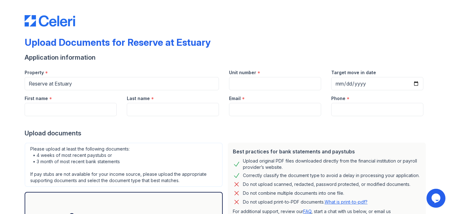  I want to click on label: First name, so click(36, 98).